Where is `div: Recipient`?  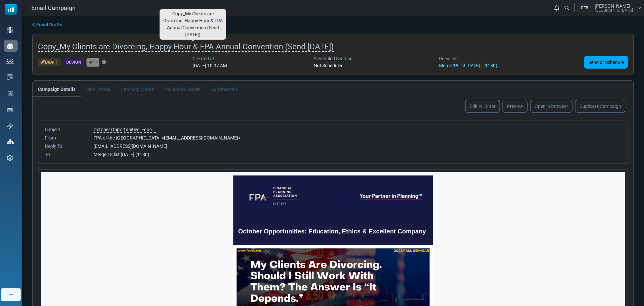
div: Recipient is located at coordinates (468, 59).